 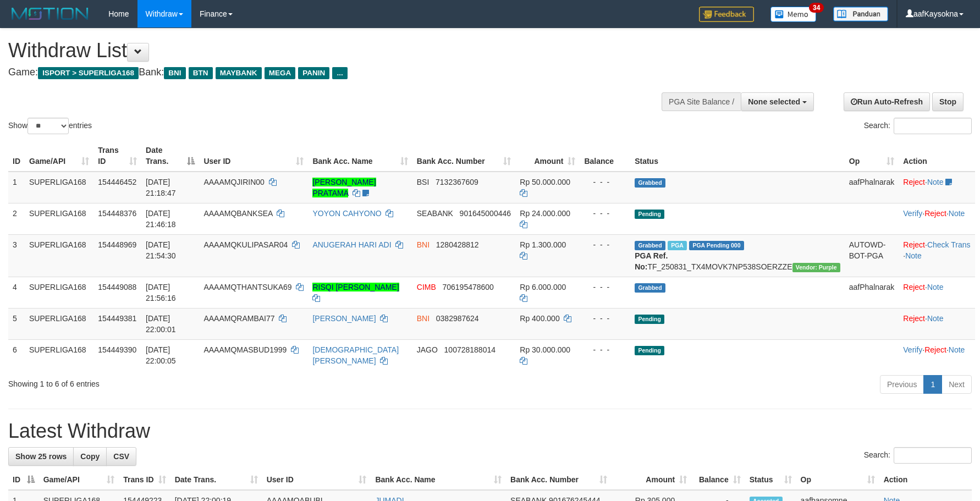 What do you see at coordinates (246, 245) in the screenshot?
I see `span: AAAAMQKULIPASAR04` at bounding box center [246, 245].